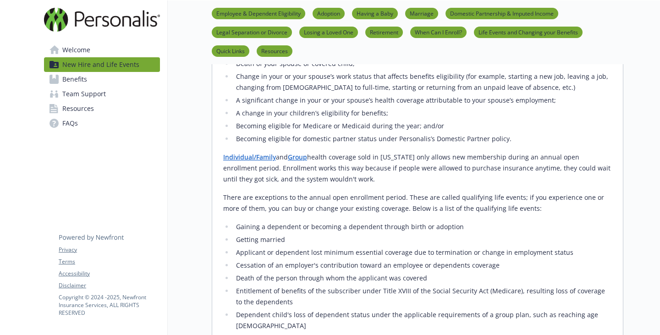 The height and width of the screenshot is (335, 660). I want to click on a: Losing a Loved One, so click(329, 32).